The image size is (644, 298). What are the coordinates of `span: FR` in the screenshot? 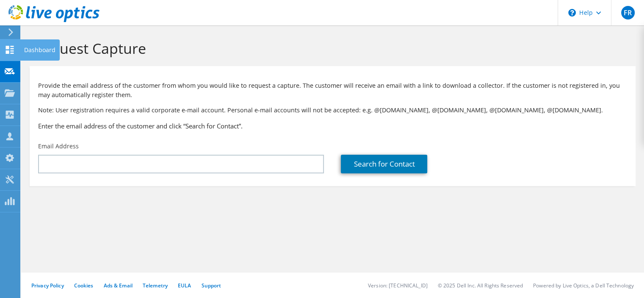 It's located at (628, 12).